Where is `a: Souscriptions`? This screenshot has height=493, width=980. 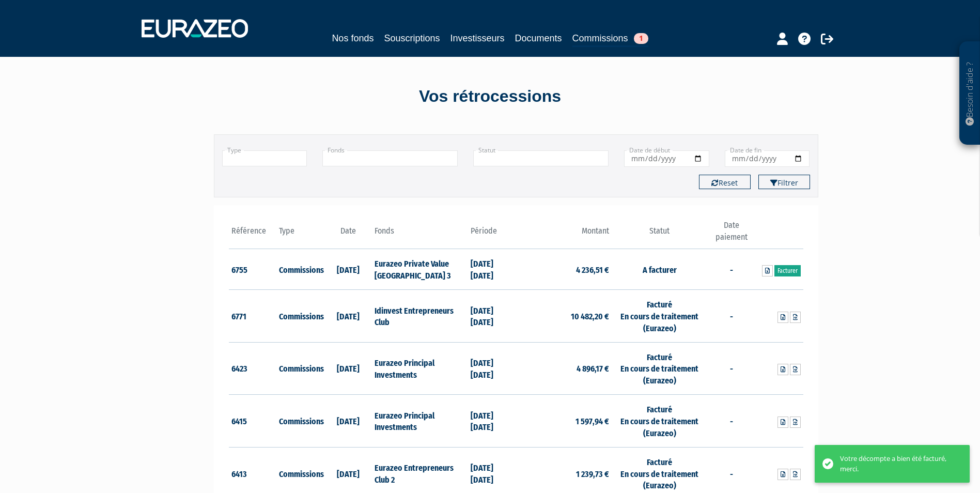 a: Souscriptions is located at coordinates (412, 38).